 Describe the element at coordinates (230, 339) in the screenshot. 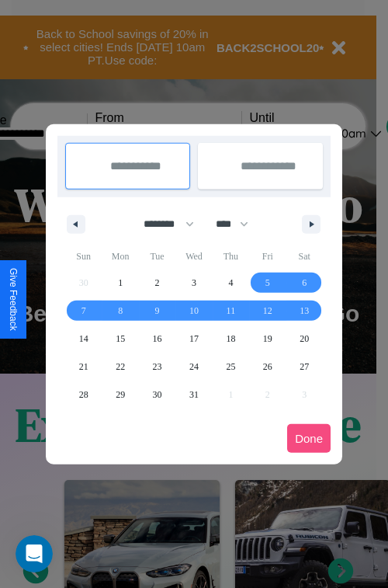

I see `span: 18` at that location.